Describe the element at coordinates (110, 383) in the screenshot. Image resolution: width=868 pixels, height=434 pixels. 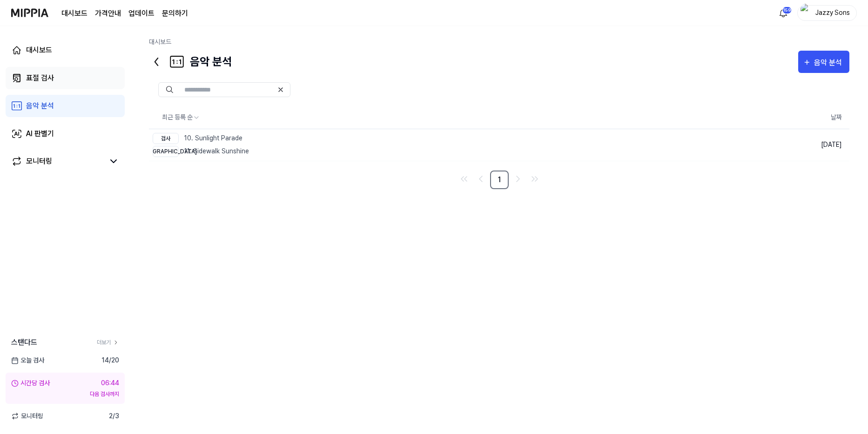
I see `div: 06:44` at that location.